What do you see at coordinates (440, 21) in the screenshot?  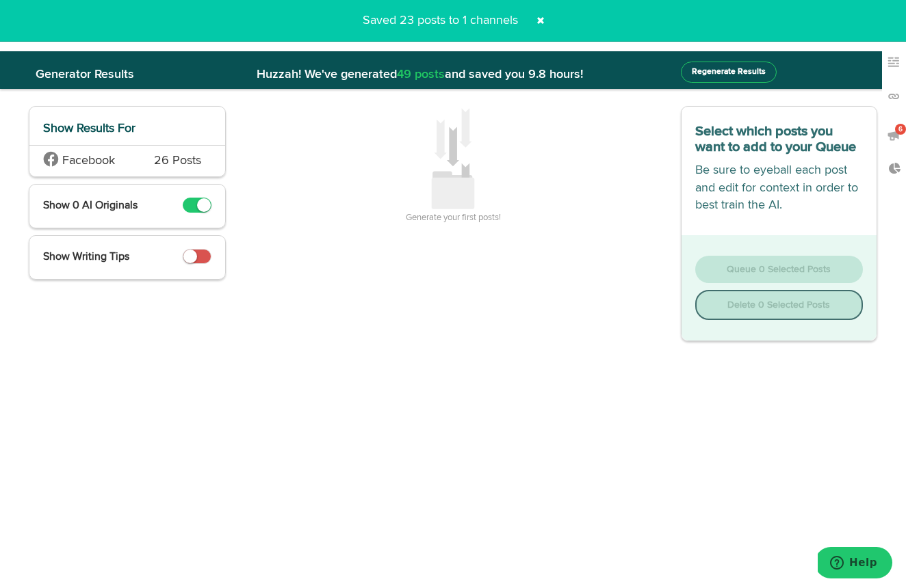 I see `span: Saved 23 posts to 1 channels` at bounding box center [440, 21].